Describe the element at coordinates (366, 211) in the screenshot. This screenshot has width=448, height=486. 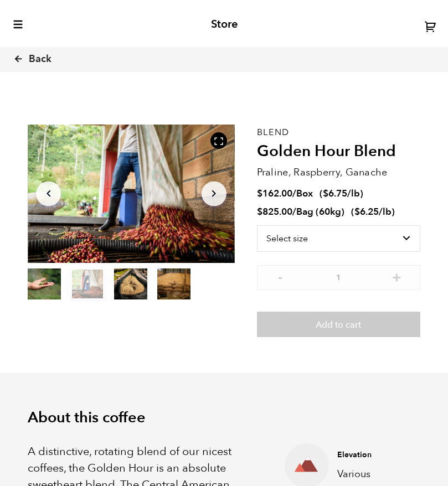
I see `bdi: 6.25` at that location.